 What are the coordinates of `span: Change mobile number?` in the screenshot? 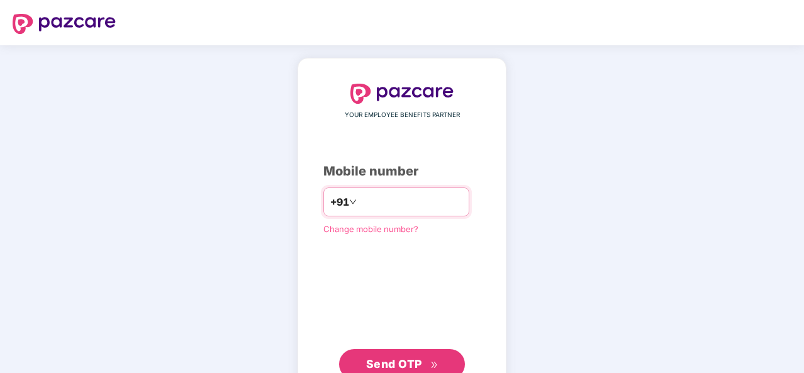 It's located at (370, 229).